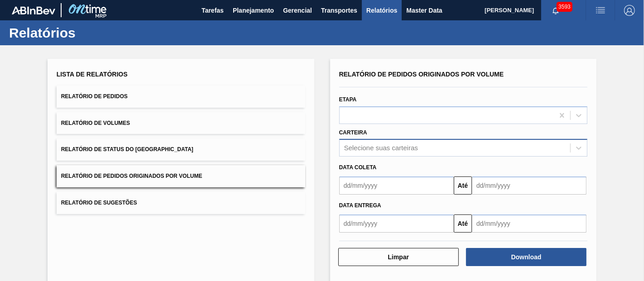 The image size is (644, 281). Describe the element at coordinates (381, 148) in the screenshot. I see `div: Selecione suas carteiras` at that location.